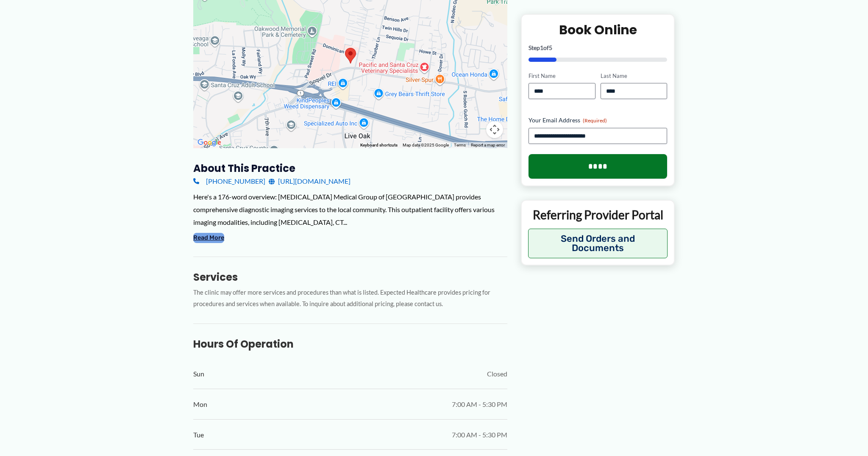 The image size is (868, 456). I want to click on span: 1, so click(541, 47).